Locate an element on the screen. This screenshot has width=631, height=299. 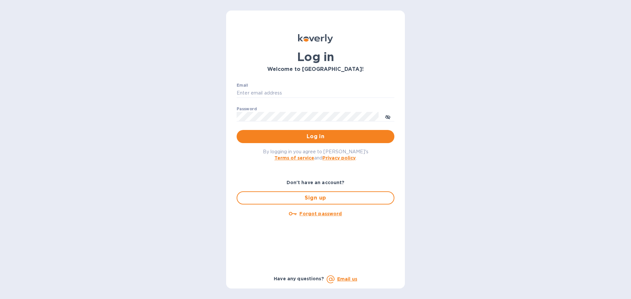
button: toggle password visibility is located at coordinates (388, 117).